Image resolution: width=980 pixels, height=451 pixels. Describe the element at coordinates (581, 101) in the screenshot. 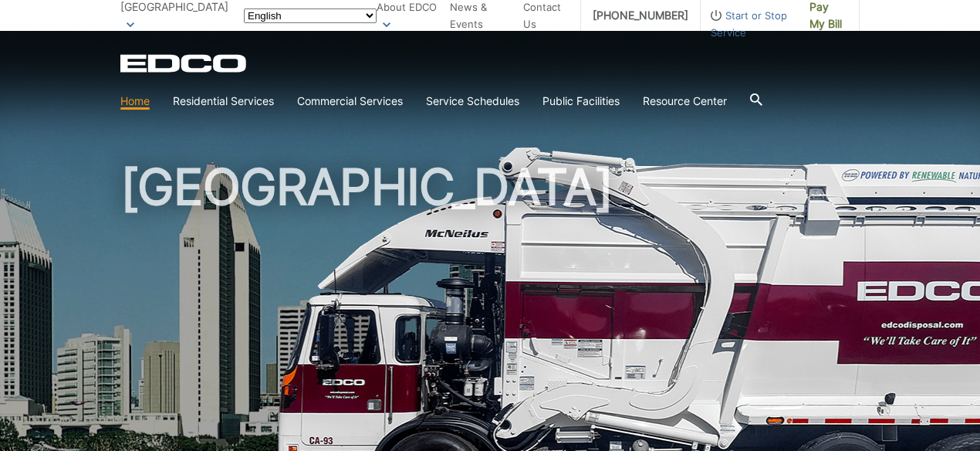

I see `a: Public Facilities` at that location.